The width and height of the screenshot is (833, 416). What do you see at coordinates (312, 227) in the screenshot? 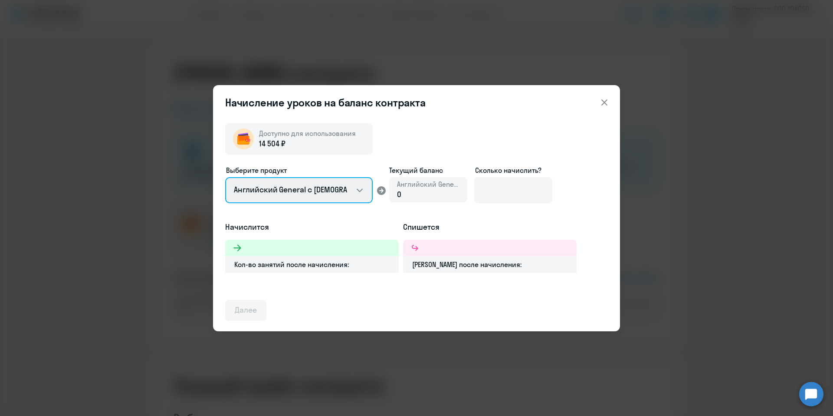
I see `h5: Начислится` at bounding box center [312, 227].